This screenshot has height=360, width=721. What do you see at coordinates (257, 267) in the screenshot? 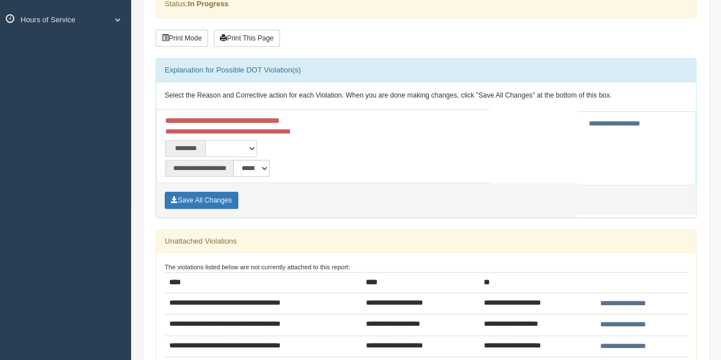
I see `small: The violations listed below are not currently attached to this report:` at bounding box center [257, 267].